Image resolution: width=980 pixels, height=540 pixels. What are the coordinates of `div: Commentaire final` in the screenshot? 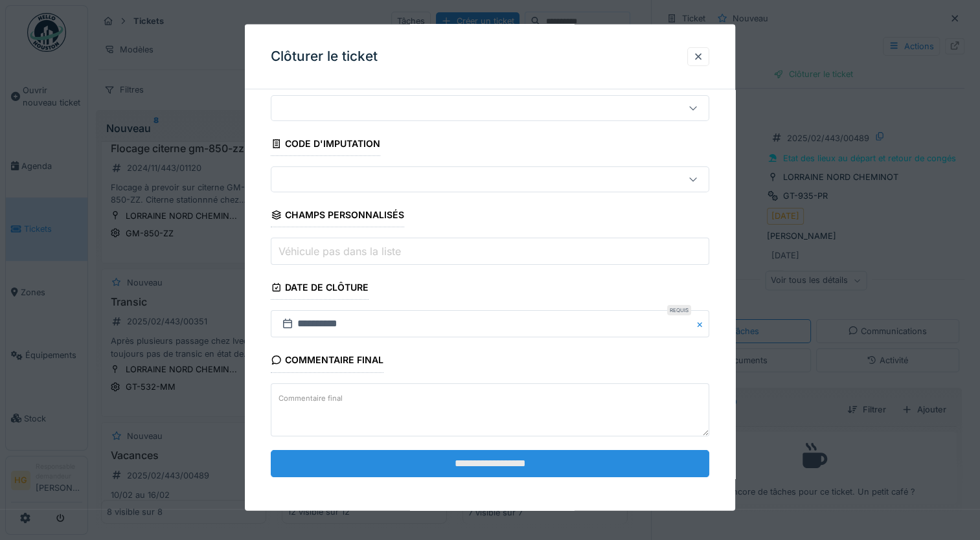 It's located at (327, 361).